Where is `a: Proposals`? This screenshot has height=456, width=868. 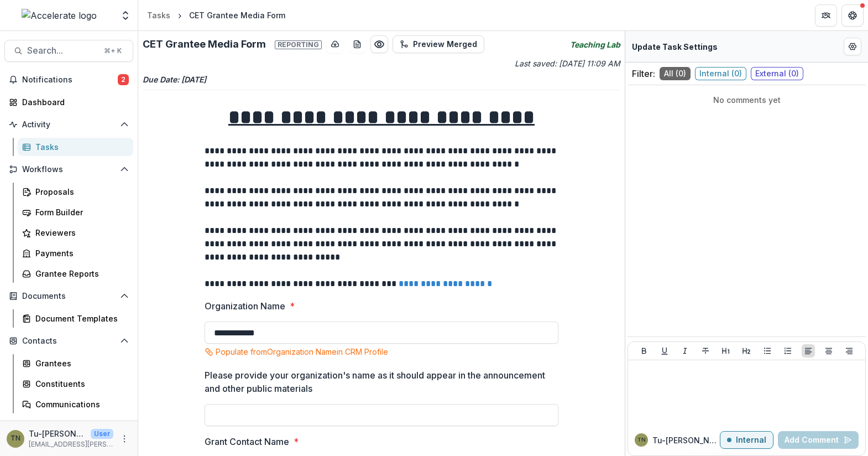 a: Proposals is located at coordinates (75, 191).